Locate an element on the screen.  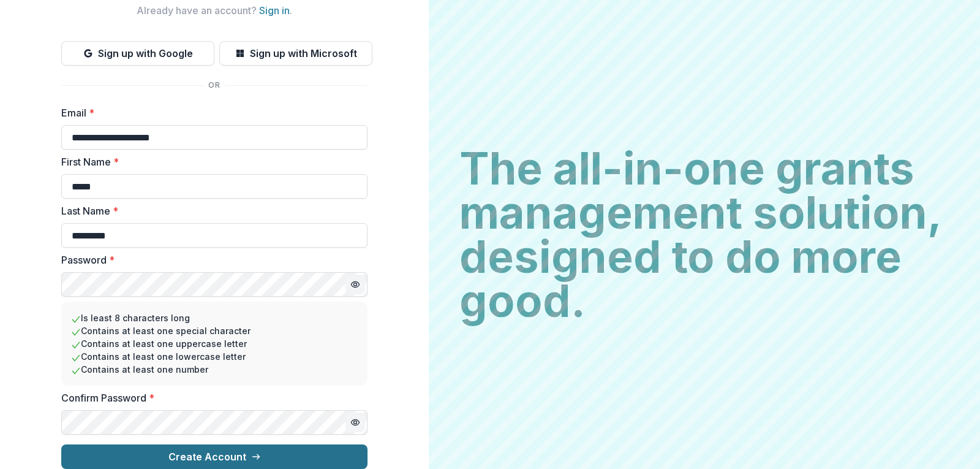
button: Create Account is located at coordinates (214, 457).